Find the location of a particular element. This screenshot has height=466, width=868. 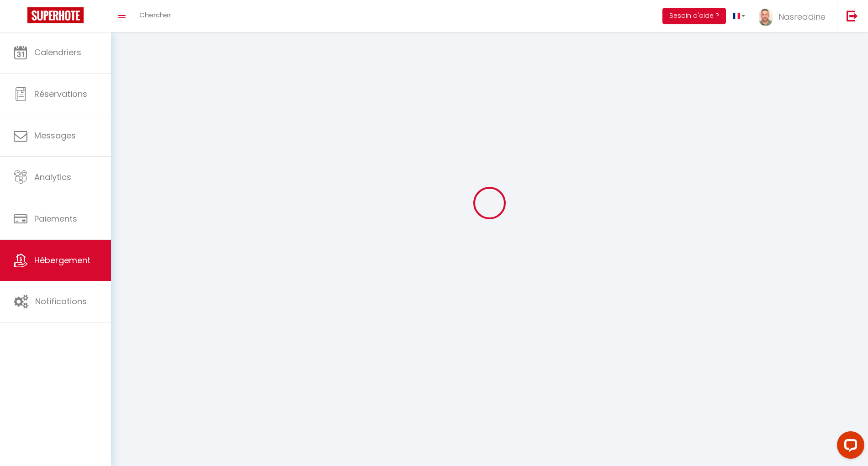

span: Notifications is located at coordinates (61, 301).